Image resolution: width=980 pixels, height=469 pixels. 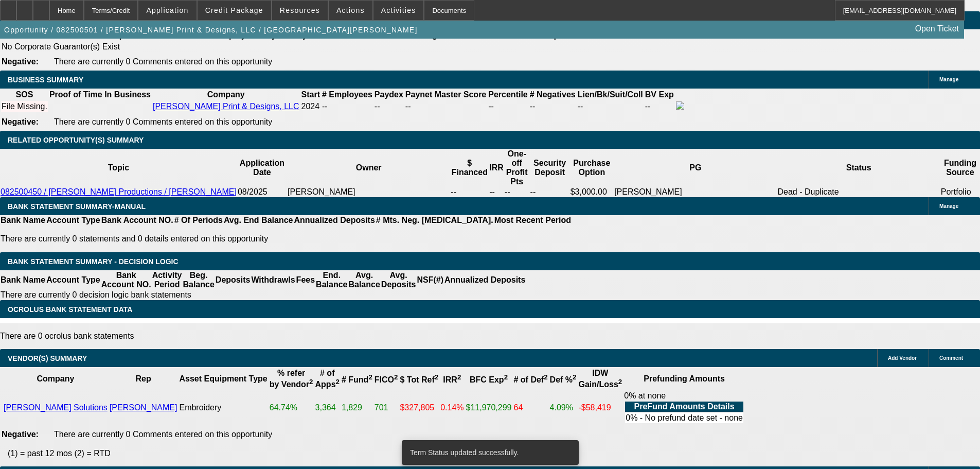 What do you see at coordinates (659, 94) in the screenshot?
I see `b: BV Exp` at bounding box center [659, 94].